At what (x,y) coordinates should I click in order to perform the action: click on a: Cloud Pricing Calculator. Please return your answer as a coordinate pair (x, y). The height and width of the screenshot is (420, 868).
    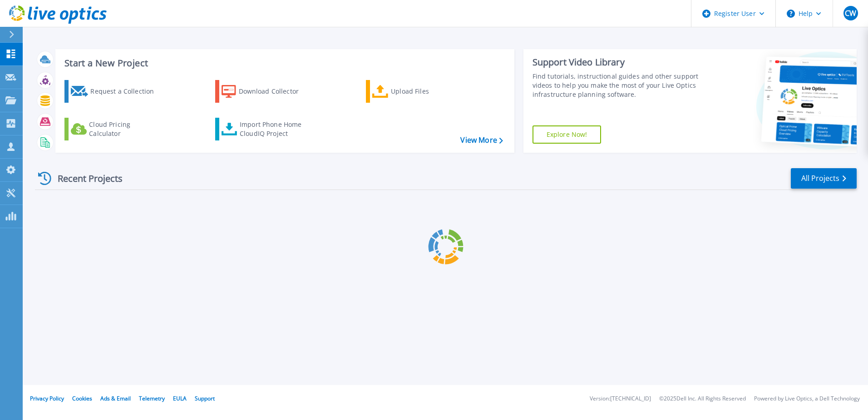
    Looking at the image, I should click on (115, 129).